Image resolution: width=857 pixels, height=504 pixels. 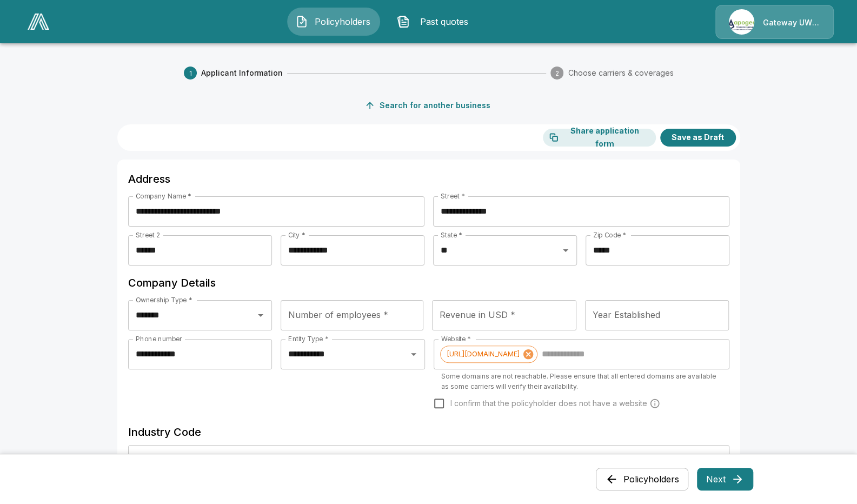 I want to click on span: Applicant Information, so click(x=242, y=73).